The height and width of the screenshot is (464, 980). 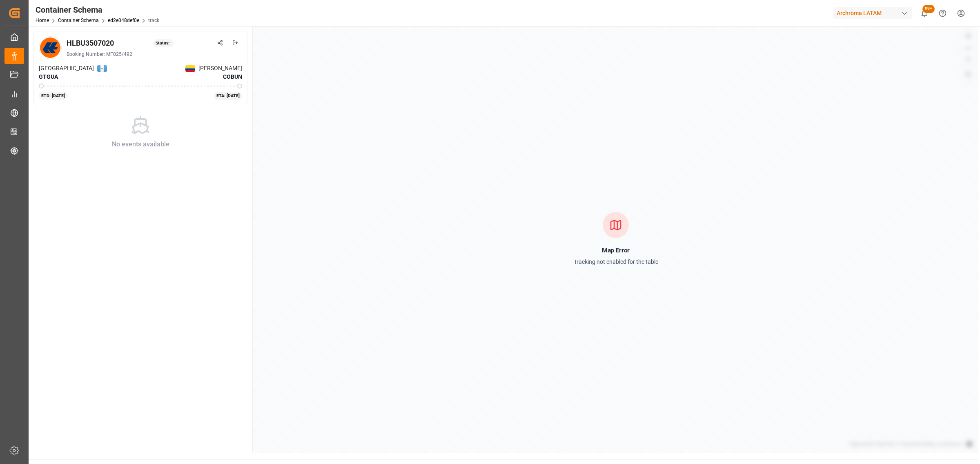 I want to click on h2: Map Error, so click(x=615, y=251).